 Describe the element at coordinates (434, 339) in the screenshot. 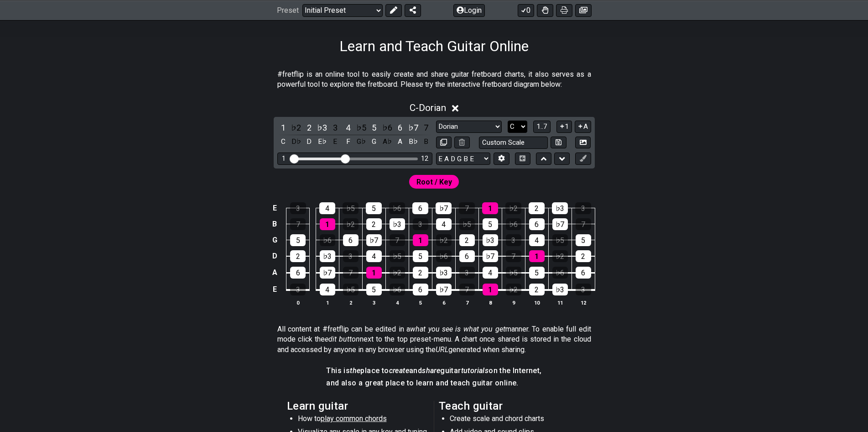

I see `p: All content at #fretflip can be edited in a manner. To enable full edit mode click the next to th...` at that location.